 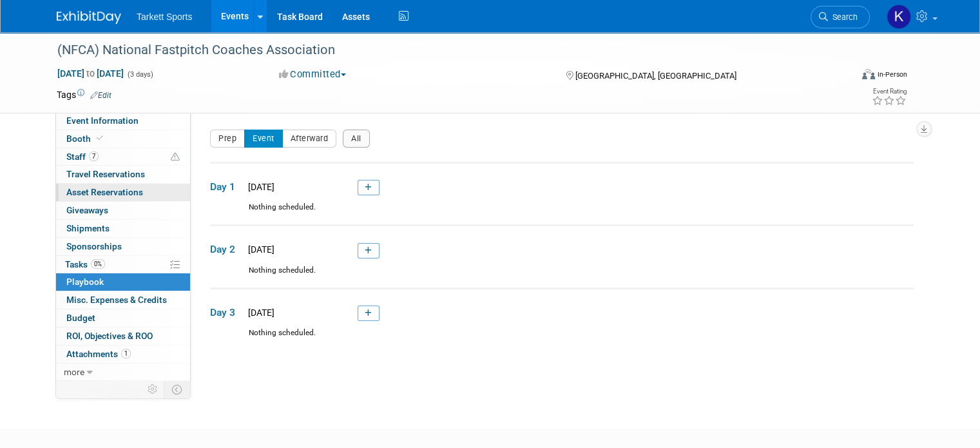 I want to click on a: Giveaways, so click(x=123, y=210).